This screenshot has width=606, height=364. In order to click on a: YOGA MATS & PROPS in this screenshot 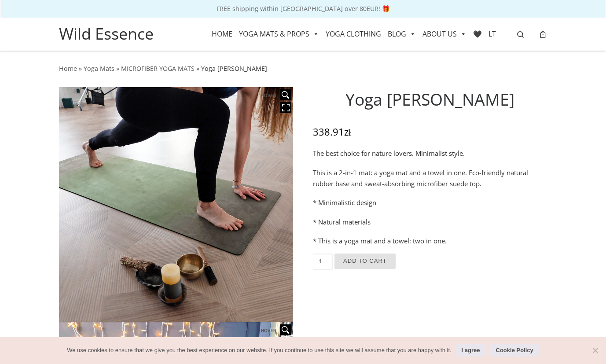, I will do `click(279, 34)`.